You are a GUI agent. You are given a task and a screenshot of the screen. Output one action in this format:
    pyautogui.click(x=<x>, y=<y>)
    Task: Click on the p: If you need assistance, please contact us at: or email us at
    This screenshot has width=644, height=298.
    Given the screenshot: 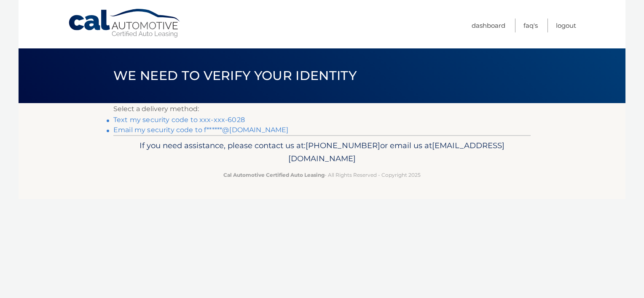 What is the action you would take?
    pyautogui.click(x=322, y=153)
    